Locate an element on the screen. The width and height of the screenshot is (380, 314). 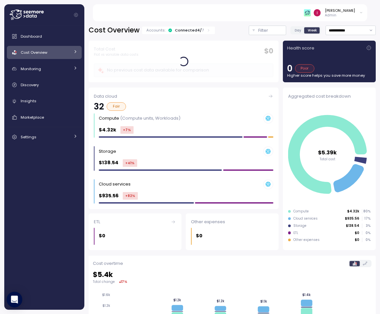
a: Cost Overview is located at coordinates (44, 53).